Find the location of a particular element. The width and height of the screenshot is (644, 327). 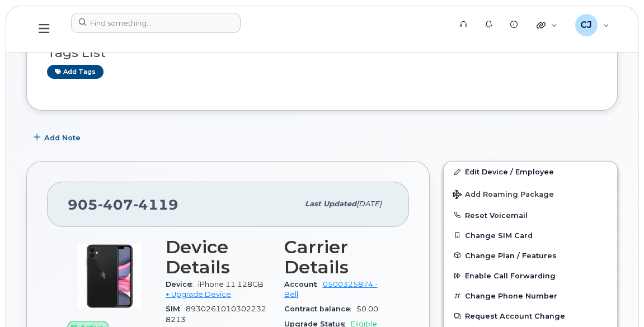

span: 89302610103022328213 is located at coordinates (216, 313).